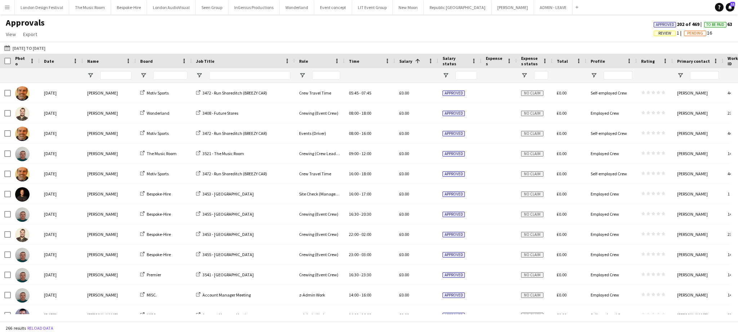 This screenshot has height=334, width=738. I want to click on span: Role, so click(303, 61).